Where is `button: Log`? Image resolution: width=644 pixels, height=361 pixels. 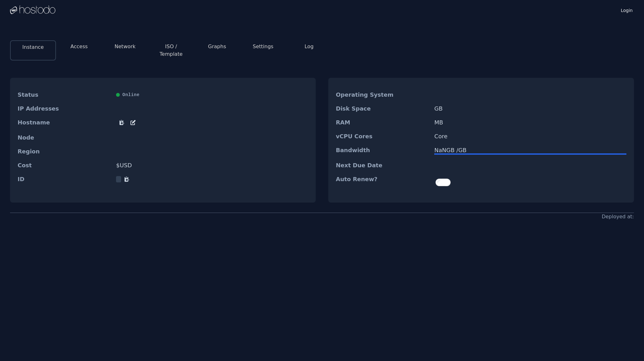 button: Log is located at coordinates (309, 46).